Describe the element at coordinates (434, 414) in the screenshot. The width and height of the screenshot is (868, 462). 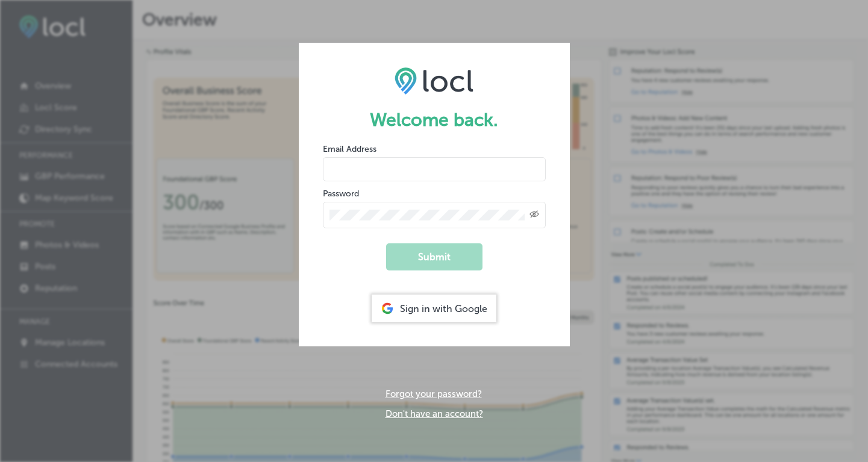
I see `a: Don't have an account?` at that location.